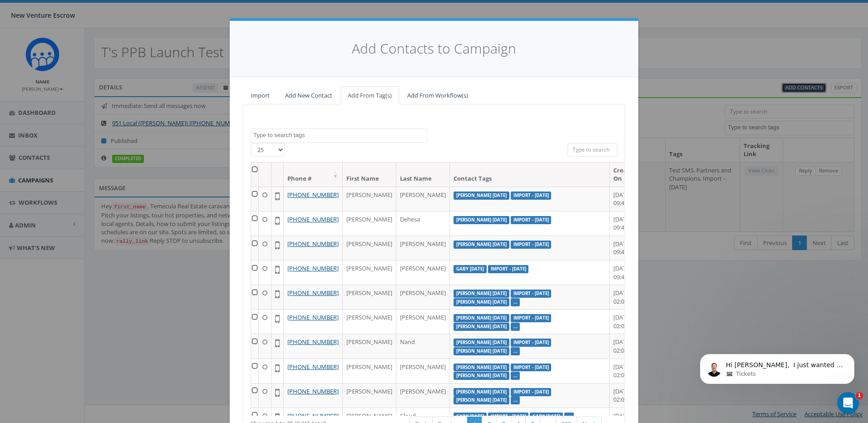  I want to click on h4: Add Contacts to Campaign, so click(434, 48).